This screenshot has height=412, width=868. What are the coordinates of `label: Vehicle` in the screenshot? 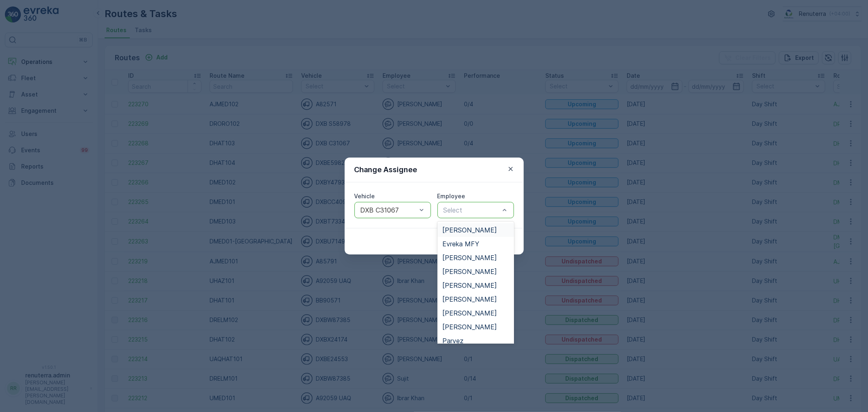 It's located at (365, 196).